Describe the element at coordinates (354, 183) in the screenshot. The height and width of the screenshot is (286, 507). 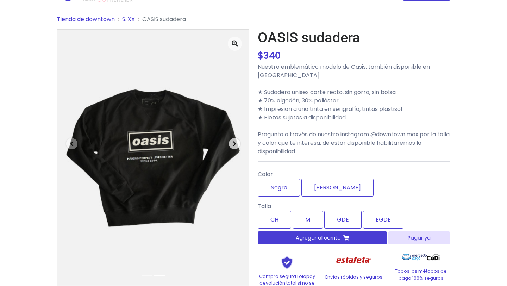
I see `div: Color` at that location.